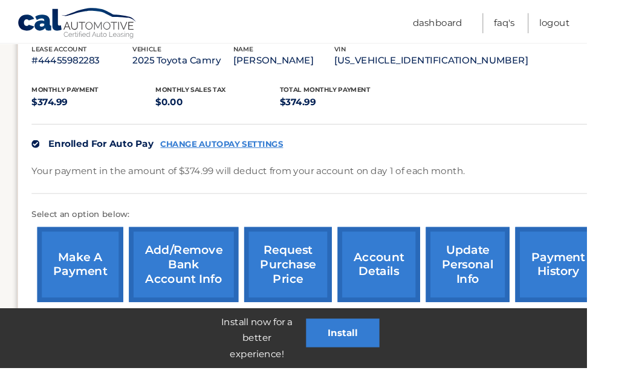 This screenshot has width=619, height=388. I want to click on a: Dashboard, so click(461, 24).